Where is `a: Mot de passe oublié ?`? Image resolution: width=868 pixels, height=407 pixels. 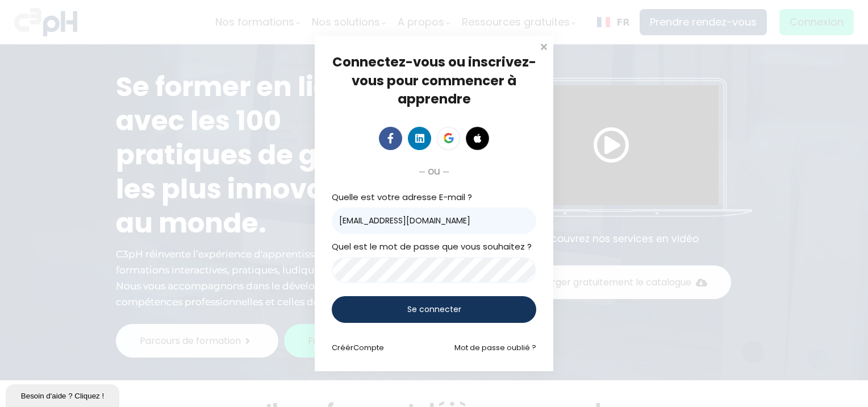 a: Mot de passe oublié ? is located at coordinates (495, 348).